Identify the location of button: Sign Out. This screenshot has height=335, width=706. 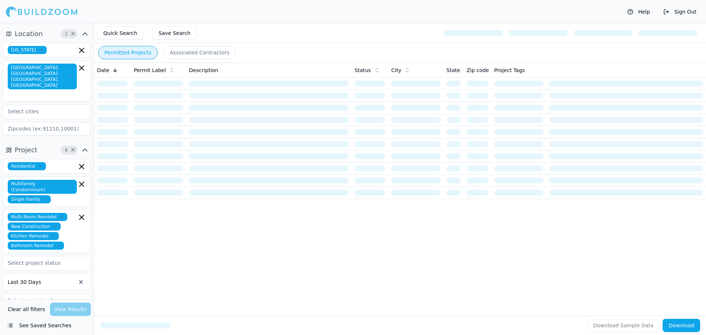
(679, 12).